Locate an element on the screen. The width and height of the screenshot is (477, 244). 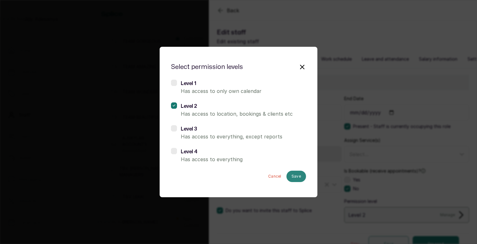
p: Has access to everything, except reports is located at coordinates (243, 136).